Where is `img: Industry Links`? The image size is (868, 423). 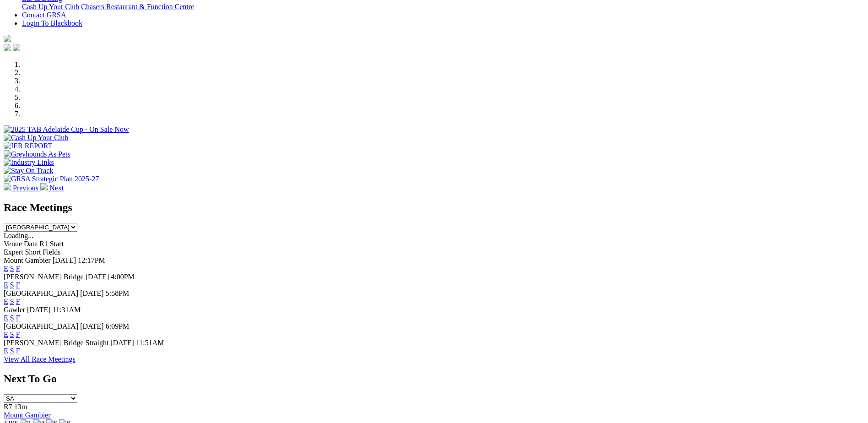
img: Industry Links is located at coordinates (29, 163).